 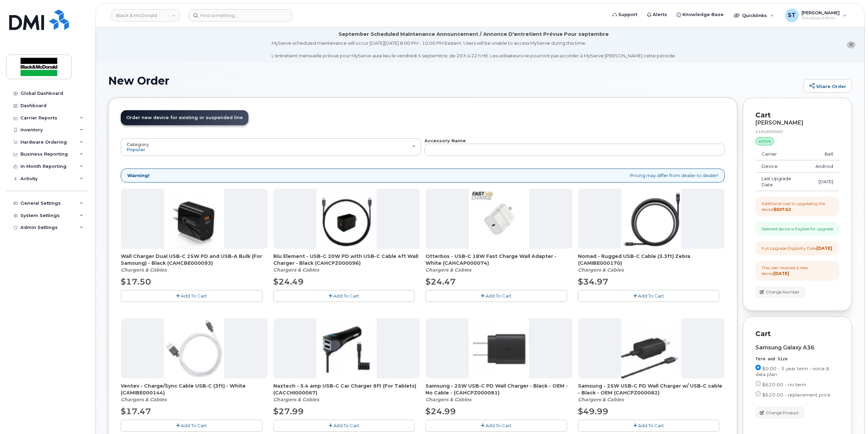 What do you see at coordinates (499, 389) in the screenshot?
I see `span: Samsung - 25W USB-C PD Wall Charger - Black - OEM - No Cable - (CAHCPZ000081)` at bounding box center [499, 389].